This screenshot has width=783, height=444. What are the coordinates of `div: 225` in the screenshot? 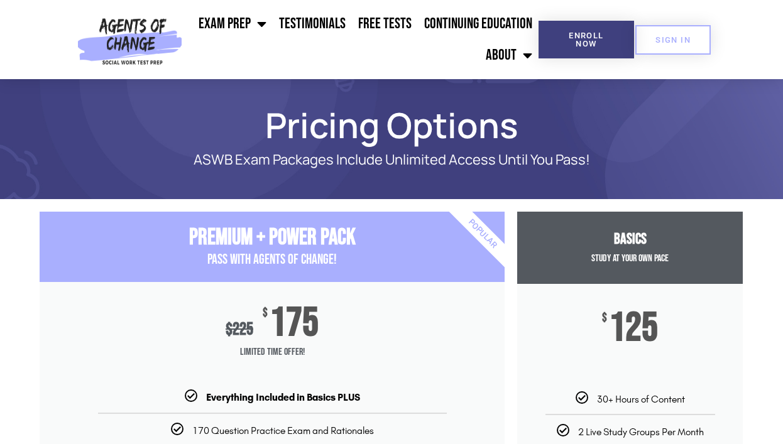 It's located at (239, 329).